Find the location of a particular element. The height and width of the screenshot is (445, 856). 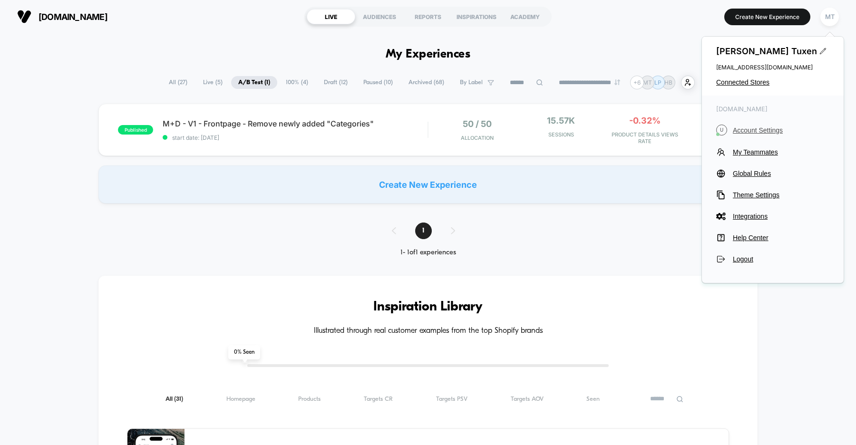

span: 100% ( 4 ) is located at coordinates (297, 82).